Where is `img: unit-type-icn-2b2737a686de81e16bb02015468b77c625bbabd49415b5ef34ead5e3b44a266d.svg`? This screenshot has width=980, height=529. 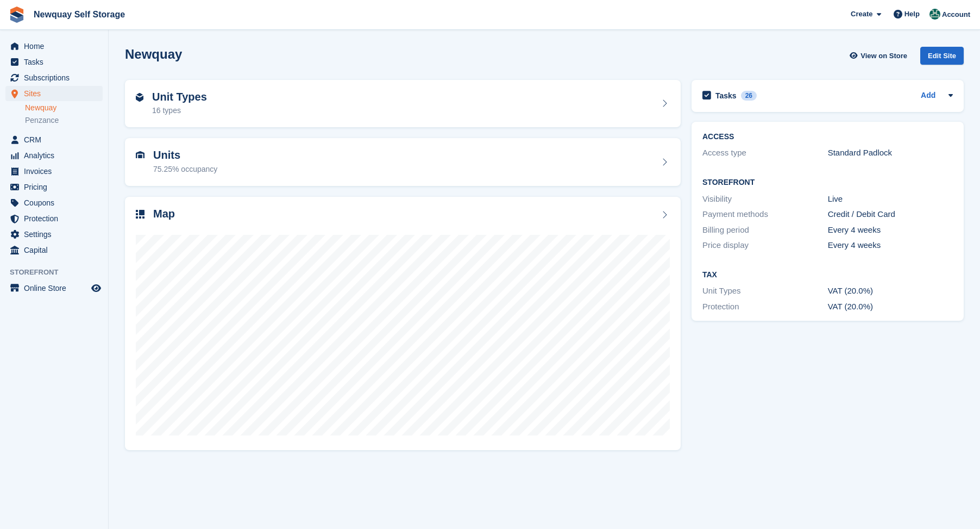 img: unit-type-icn-2b2737a686de81e16bb02015468b77c625bbabd49415b5ef34ead5e3b44a266d.svg is located at coordinates (139, 97).